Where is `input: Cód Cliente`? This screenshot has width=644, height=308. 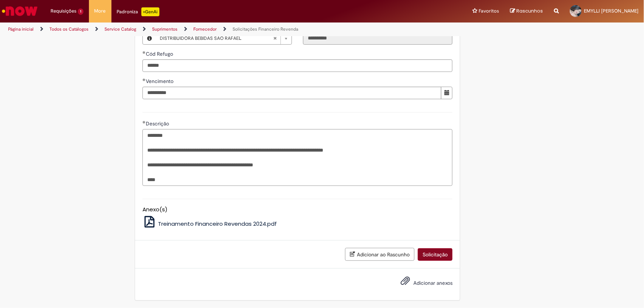
input: Cód Cliente is located at coordinates (378, 38).